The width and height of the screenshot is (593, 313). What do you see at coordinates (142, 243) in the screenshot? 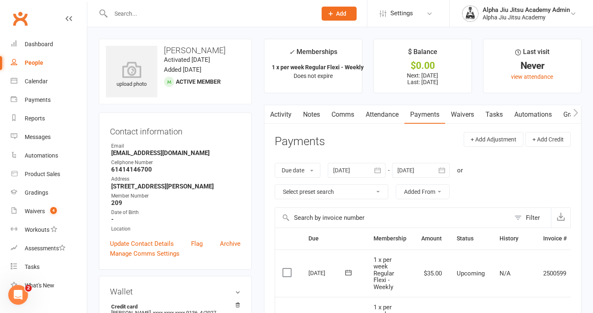
I see `a: Update Contact Details` at bounding box center [142, 243].